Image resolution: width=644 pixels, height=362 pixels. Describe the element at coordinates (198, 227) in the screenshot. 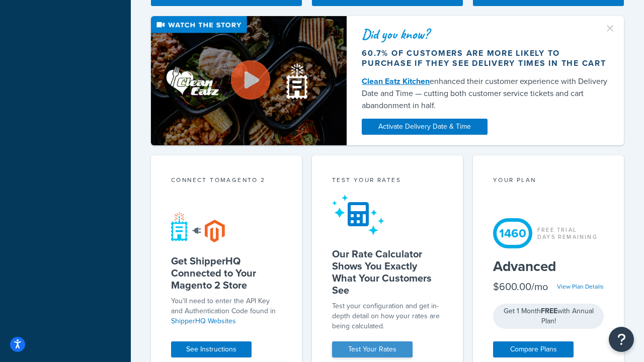

I see `img: connect-shq-magento-24cdf84b.svg` at that location.